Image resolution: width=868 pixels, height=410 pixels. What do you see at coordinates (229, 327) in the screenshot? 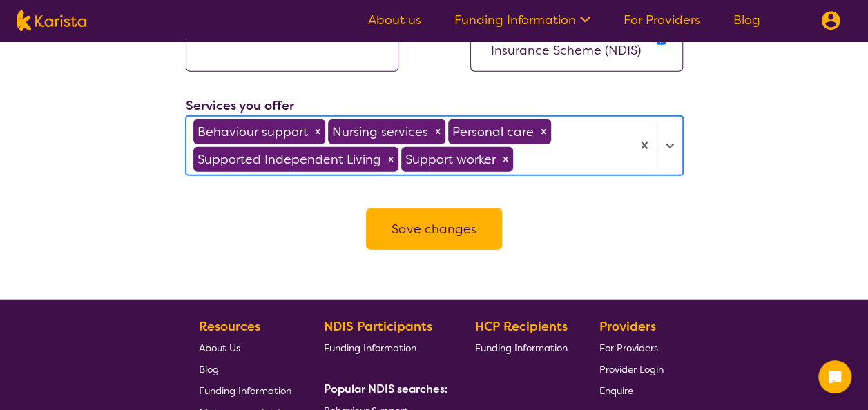
I see `b: Resources` at bounding box center [229, 327].